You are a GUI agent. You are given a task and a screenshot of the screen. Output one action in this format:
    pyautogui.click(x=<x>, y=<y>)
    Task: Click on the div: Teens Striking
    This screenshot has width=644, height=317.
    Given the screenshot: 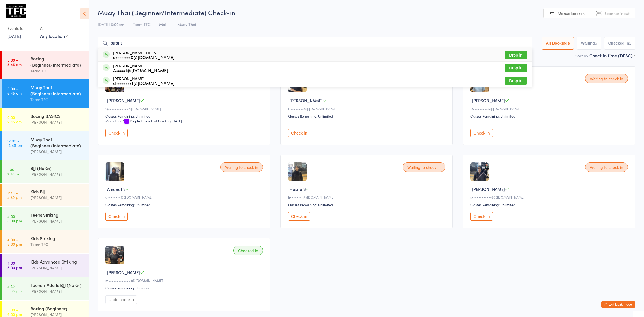 What is the action you would take?
    pyautogui.click(x=57, y=215)
    